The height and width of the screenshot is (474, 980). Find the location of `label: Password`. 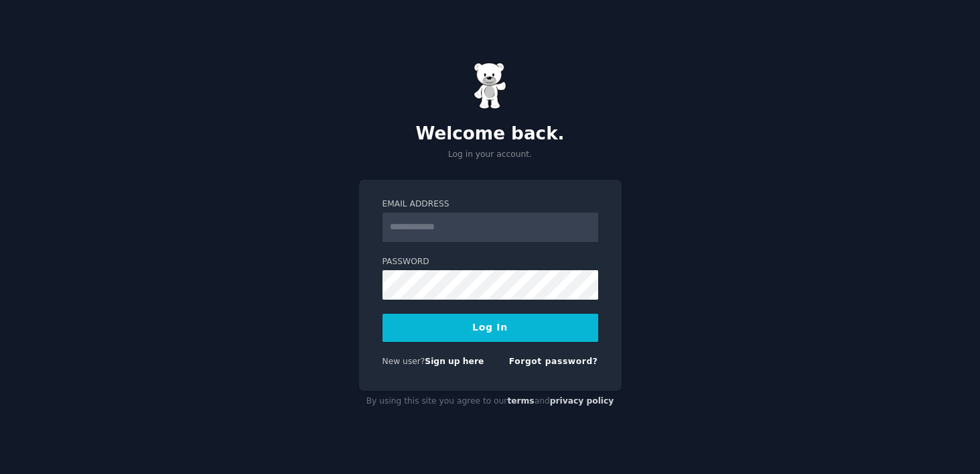

label: Password is located at coordinates (491, 262).